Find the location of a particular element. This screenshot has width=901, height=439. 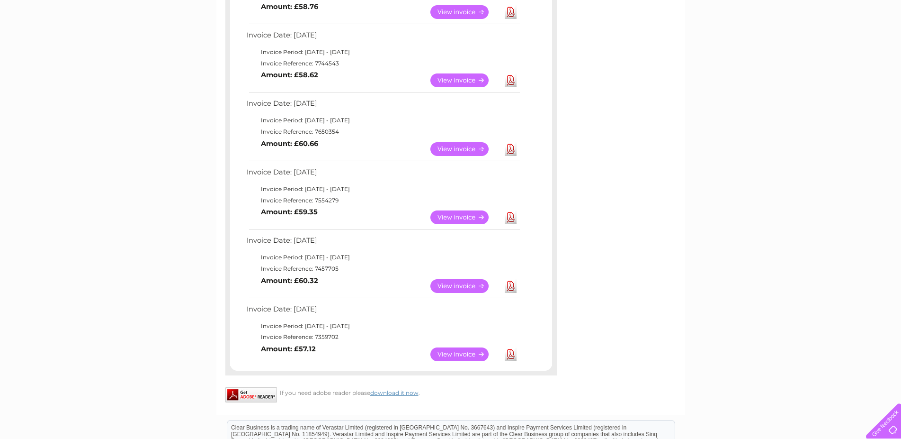

b: Amount: £57.12 is located at coordinates (288, 349).